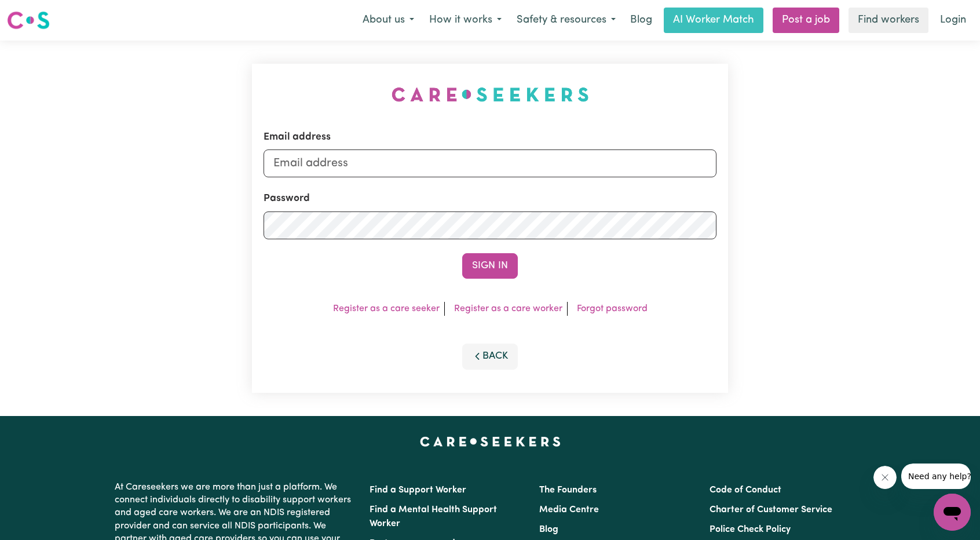 The width and height of the screenshot is (980, 540). Describe the element at coordinates (612, 309) in the screenshot. I see `a: Forgot password` at that location.